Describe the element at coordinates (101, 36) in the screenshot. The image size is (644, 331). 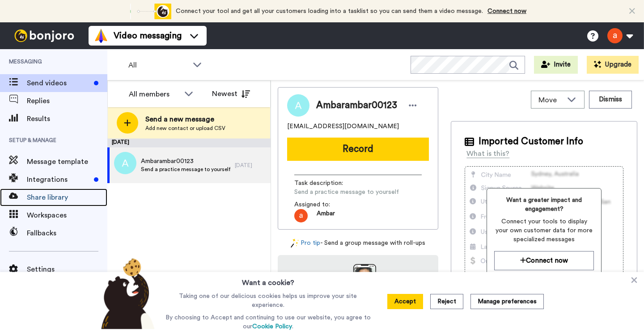
I see `img: vm-color.svg` at that location.